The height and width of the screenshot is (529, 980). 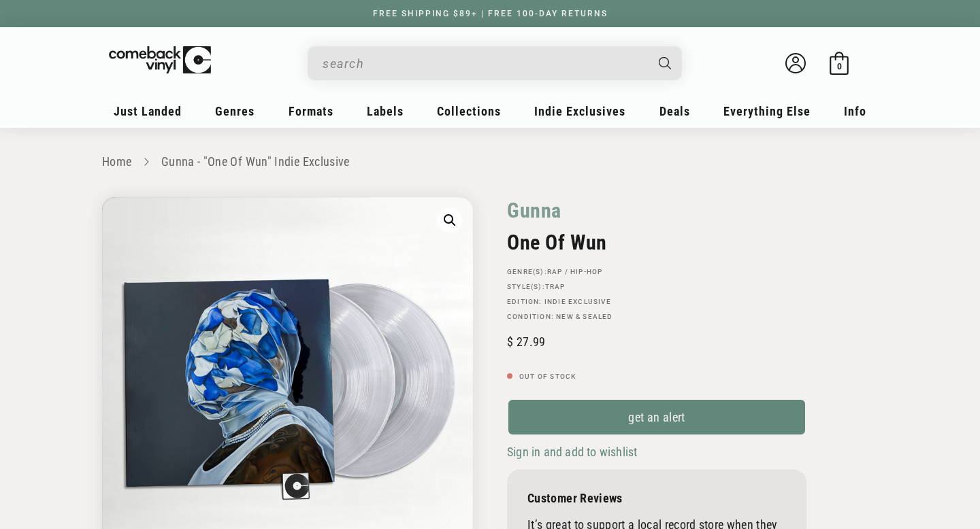 I want to click on p: STYLE(S):, so click(x=657, y=287).